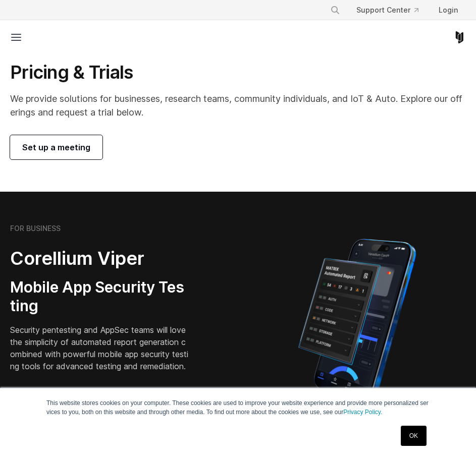  I want to click on p: Security pentesting and AppSec teams will love the simplicity of automated report generation comb..., so click(100, 348).